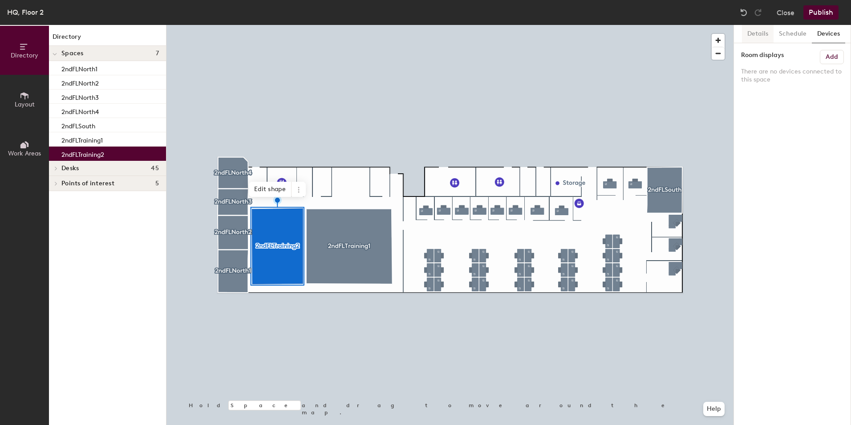  Describe the element at coordinates (24, 104) in the screenshot. I see `span: Layout` at that location.